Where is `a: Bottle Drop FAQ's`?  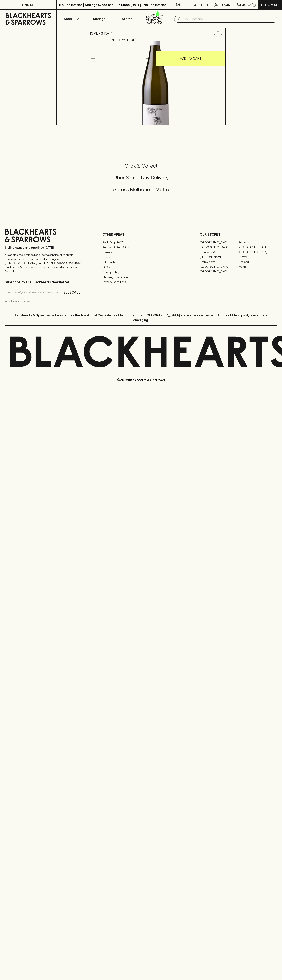
a: Bottle Drop FAQ's is located at coordinates (141, 243).